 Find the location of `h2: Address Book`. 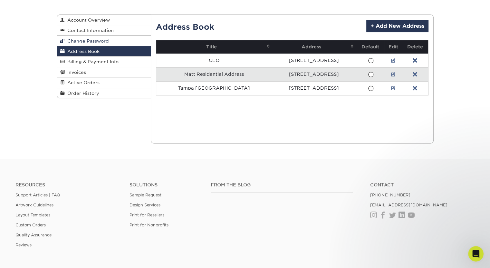

h2: Address Book is located at coordinates (185, 26).